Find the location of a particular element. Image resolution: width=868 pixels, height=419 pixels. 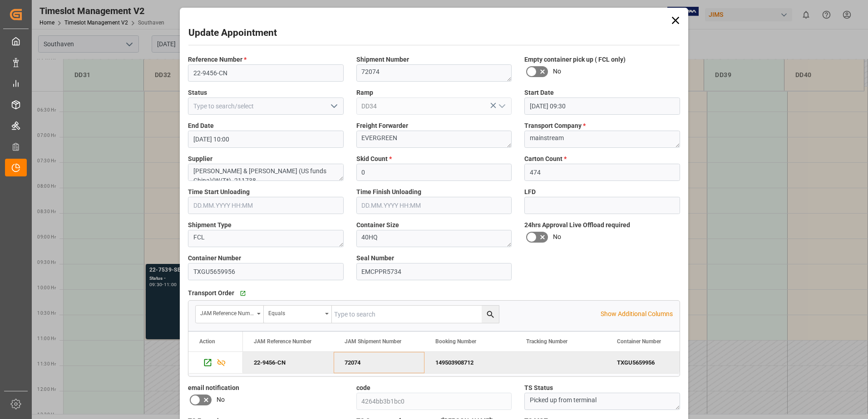

span: Start Date is located at coordinates (539, 93).